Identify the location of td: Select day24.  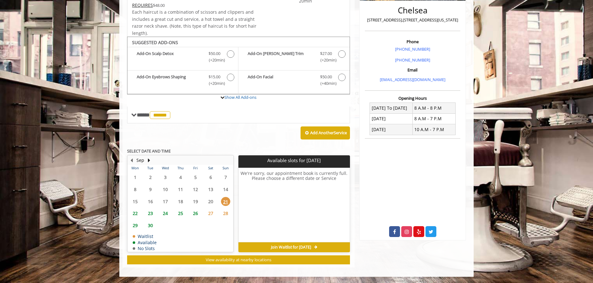
(165, 214).